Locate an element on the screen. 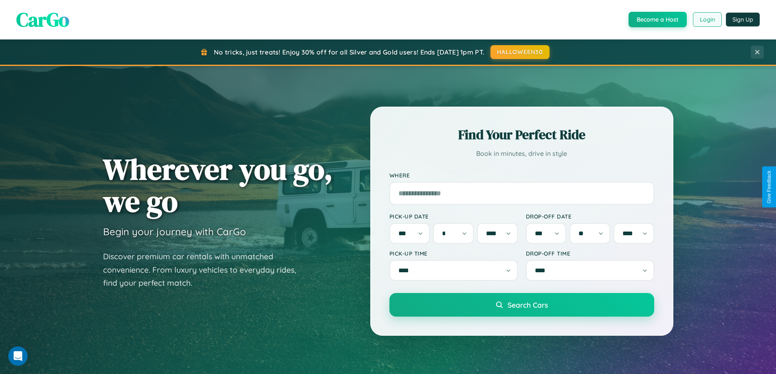 This screenshot has height=374, width=776. span: Search Cars is located at coordinates (527, 305).